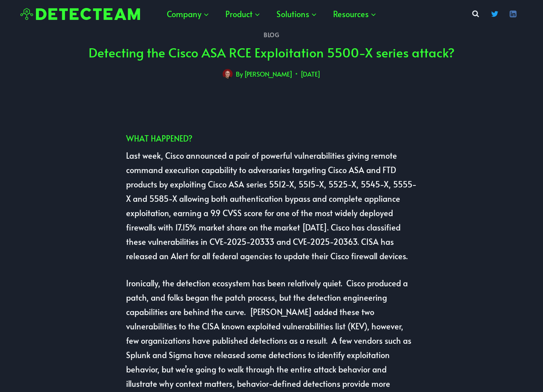 This screenshot has height=392, width=543. Describe the element at coordinates (188, 14) in the screenshot. I see `a: Company` at that location.